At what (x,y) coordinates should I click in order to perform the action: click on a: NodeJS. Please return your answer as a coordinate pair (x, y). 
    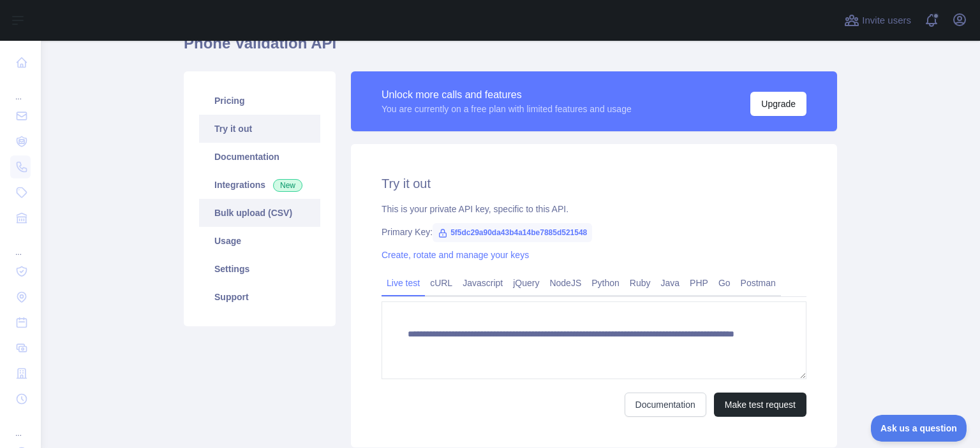
    Looking at the image, I should click on (565, 283).